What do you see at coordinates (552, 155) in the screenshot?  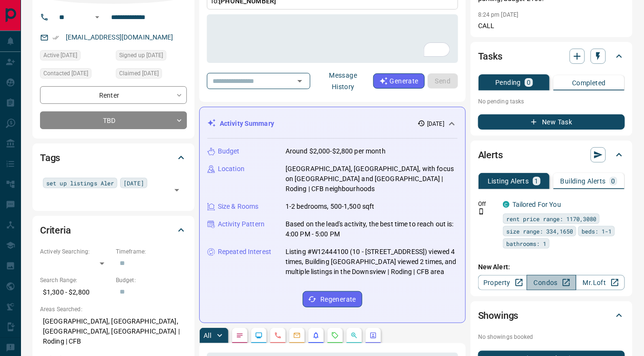 I see `div: Alerts` at bounding box center [552, 155].